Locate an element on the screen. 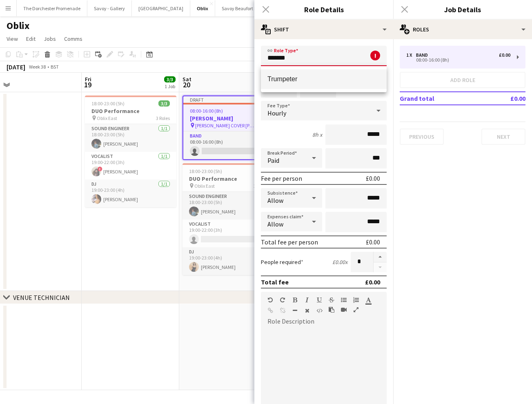  button: Insert video is located at coordinates (344, 310).